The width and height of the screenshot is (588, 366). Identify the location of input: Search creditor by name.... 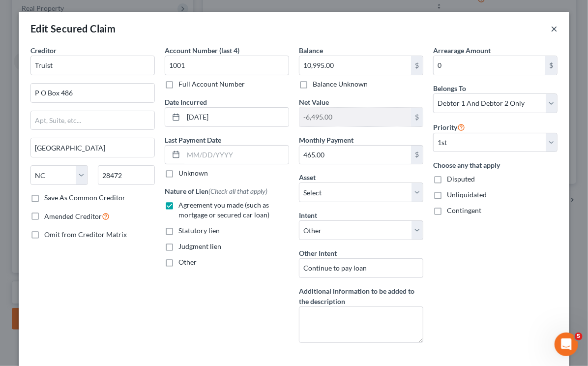
(93, 66).